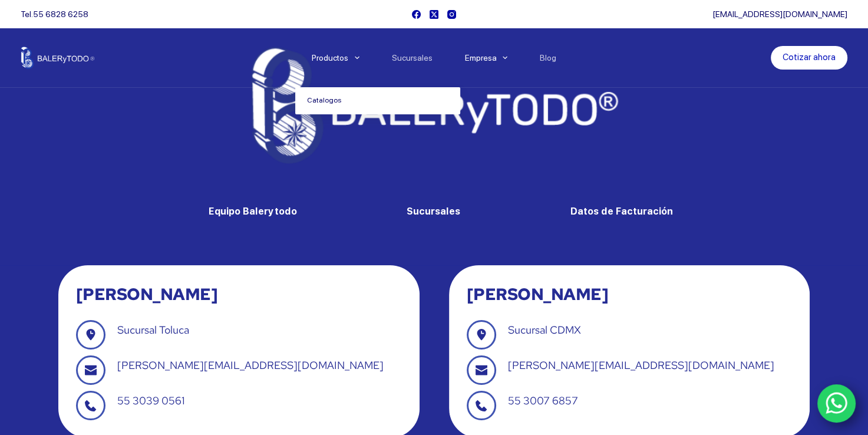 This screenshot has width=868, height=435. Describe the element at coordinates (151, 400) in the screenshot. I see `a: 55 3039 0561` at that location.